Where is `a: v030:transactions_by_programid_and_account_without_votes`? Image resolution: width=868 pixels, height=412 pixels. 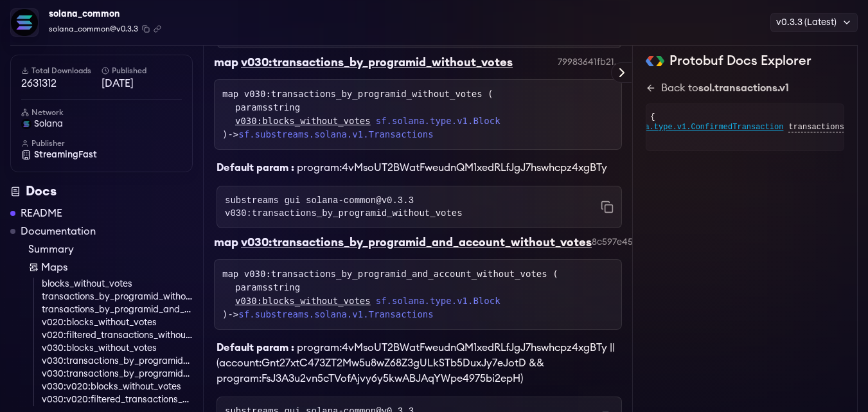 a: v030:transactions_by_programid_and_account_without_votes is located at coordinates (117, 374).